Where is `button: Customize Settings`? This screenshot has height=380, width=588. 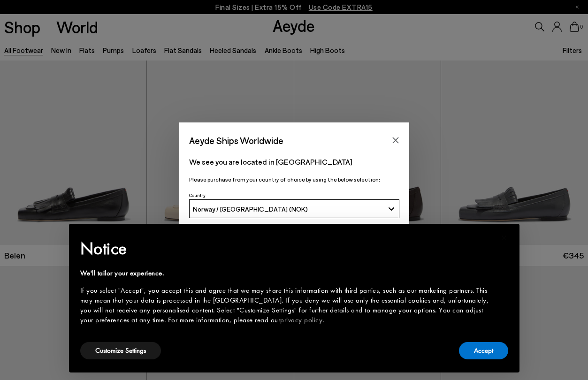
button: Customize Settings is located at coordinates (121, 350).